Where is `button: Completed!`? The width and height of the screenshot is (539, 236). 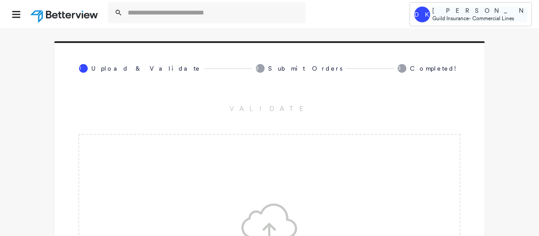
button: Completed! is located at coordinates (429, 68).